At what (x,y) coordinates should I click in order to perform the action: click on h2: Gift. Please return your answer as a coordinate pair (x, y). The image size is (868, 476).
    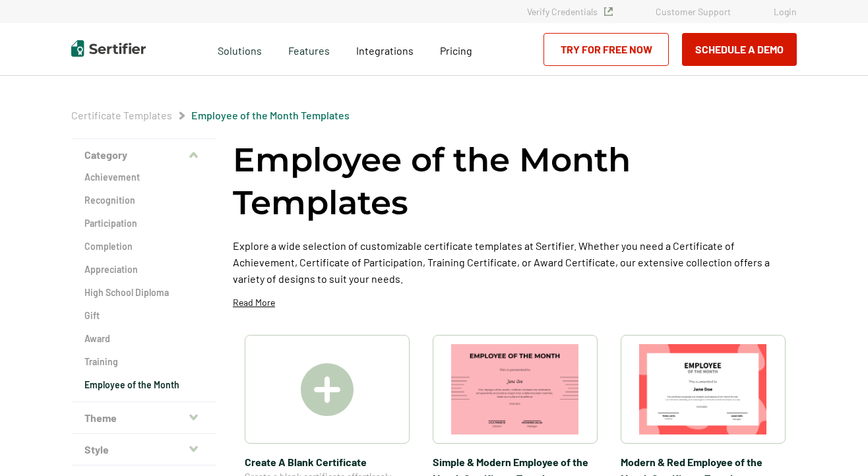
    Looking at the image, I should click on (144, 316).